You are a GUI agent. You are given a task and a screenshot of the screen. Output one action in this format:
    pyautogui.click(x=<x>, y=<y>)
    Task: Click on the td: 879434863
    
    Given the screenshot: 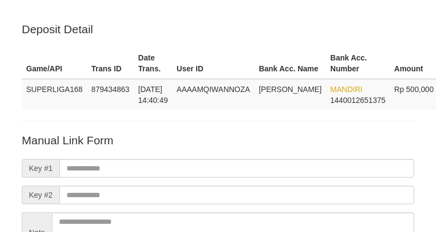 What is the action you would take?
    pyautogui.click(x=111, y=94)
    